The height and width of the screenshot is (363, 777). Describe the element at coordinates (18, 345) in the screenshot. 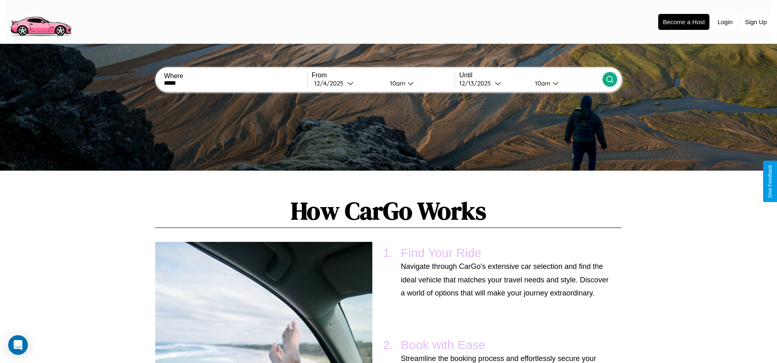

I see `div: Open Intercom Messenger` at that location.